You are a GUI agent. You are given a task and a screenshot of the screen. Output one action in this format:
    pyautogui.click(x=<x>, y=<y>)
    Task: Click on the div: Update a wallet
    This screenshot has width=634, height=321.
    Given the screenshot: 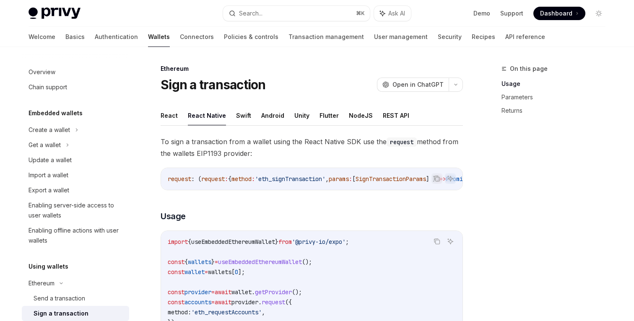 What is the action you would take?
    pyautogui.click(x=50, y=160)
    